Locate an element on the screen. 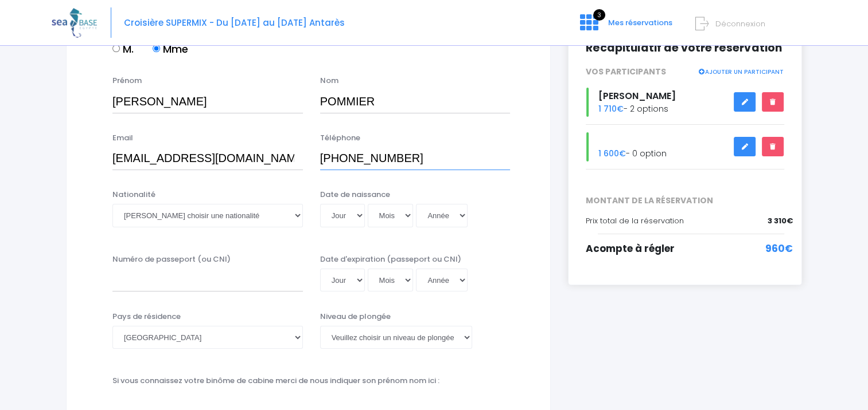 The height and width of the screenshot is (410, 868). label: Niveau de plongée is located at coordinates (355, 317).